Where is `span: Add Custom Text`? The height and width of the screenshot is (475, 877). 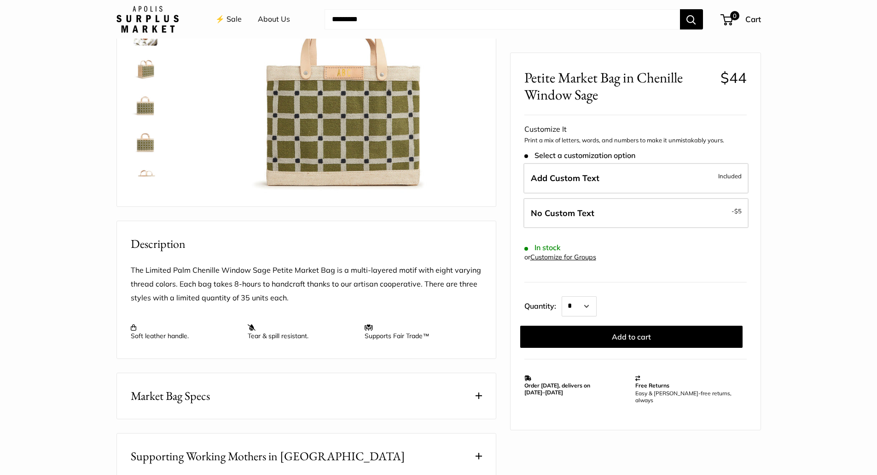 span: Add Custom Text is located at coordinates (565, 178).